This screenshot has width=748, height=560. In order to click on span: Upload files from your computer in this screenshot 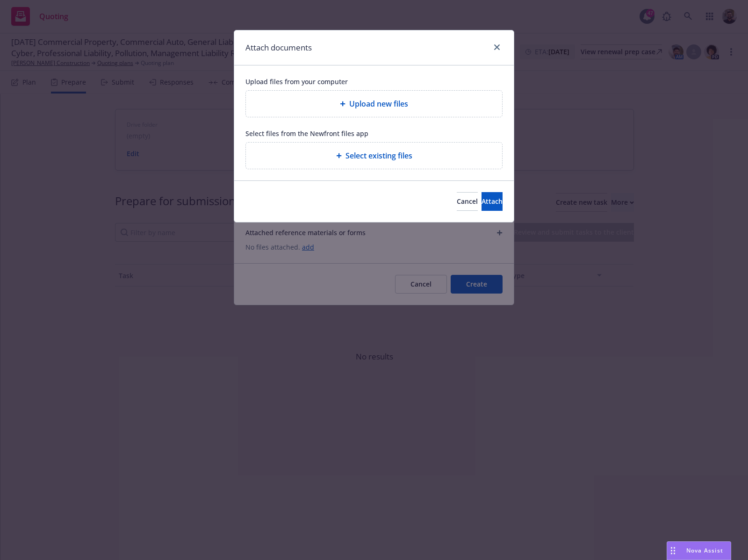, I will do `click(374, 81)`.